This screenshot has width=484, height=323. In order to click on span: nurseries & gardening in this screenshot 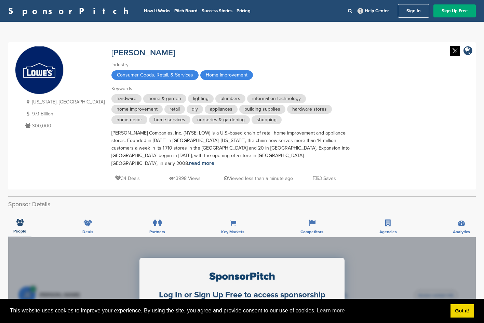, I will do `click(221, 120)`.